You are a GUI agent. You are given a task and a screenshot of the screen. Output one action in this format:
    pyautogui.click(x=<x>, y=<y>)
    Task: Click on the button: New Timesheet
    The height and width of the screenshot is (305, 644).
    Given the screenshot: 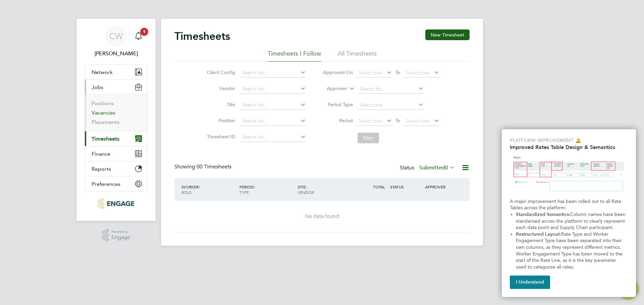 What is the action you would take?
    pyautogui.click(x=447, y=35)
    